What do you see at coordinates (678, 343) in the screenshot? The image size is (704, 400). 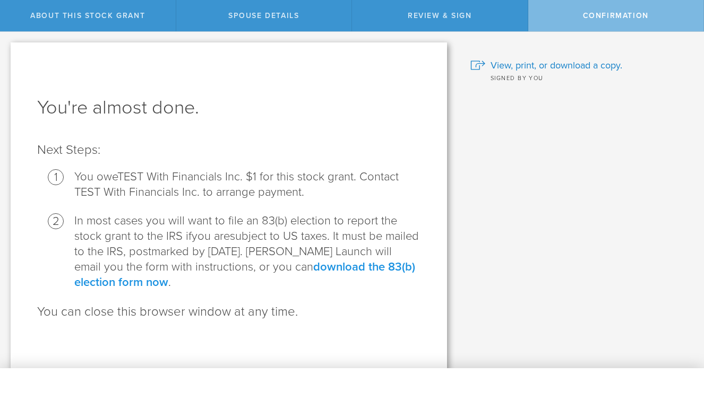 I see `div: Chat Widget` at bounding box center [678, 343].